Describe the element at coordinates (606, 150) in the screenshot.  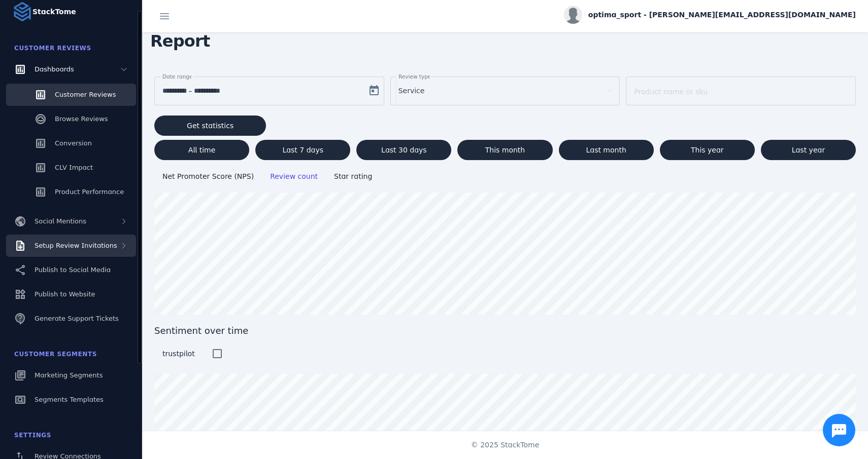
I see `span: Last month` at that location.